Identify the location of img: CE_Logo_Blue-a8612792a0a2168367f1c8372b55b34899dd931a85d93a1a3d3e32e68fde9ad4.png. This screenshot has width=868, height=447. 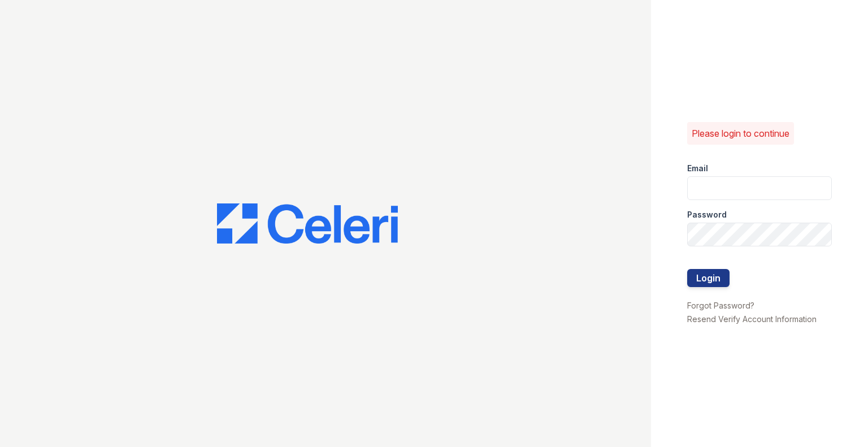
(307, 224).